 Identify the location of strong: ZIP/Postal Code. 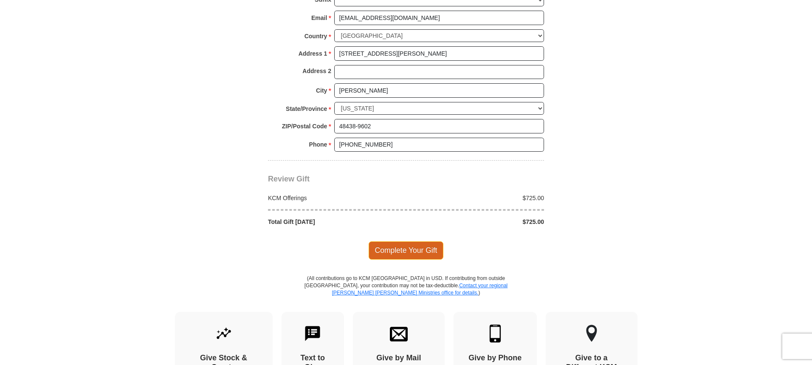
(304, 126).